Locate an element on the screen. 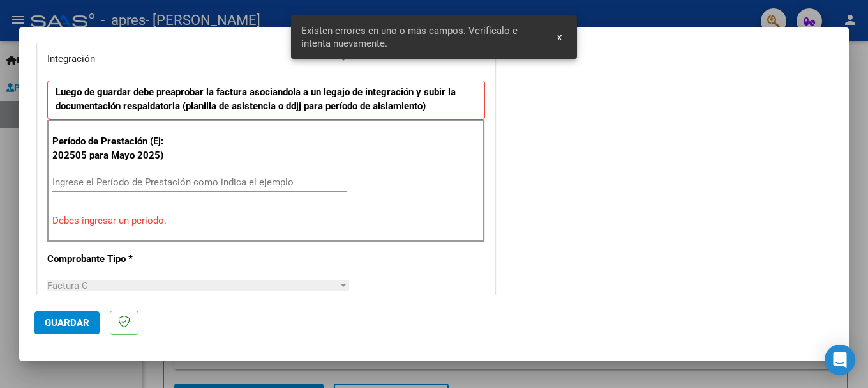 The width and height of the screenshot is (868, 388). p: Debes ingresar un período. is located at coordinates (266, 220).